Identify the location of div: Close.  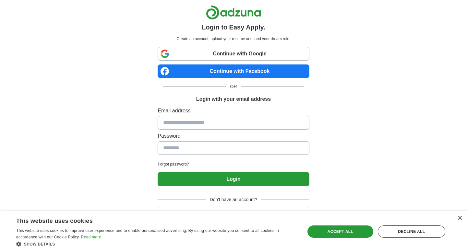
(459, 218).